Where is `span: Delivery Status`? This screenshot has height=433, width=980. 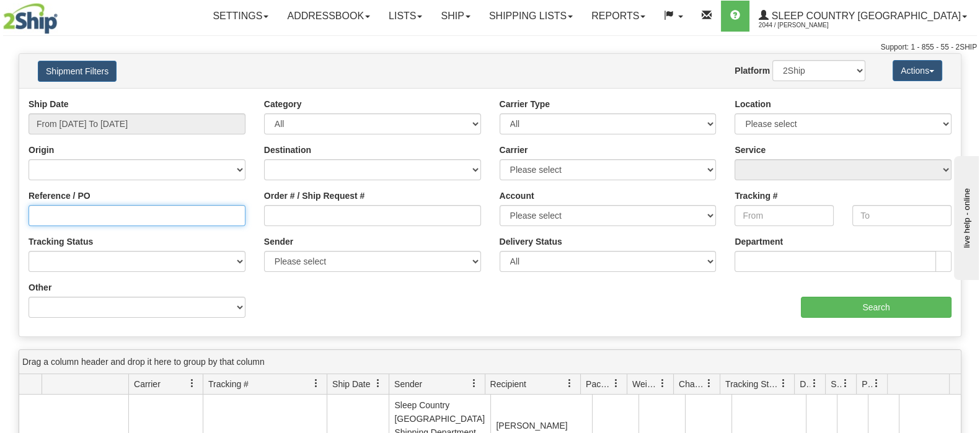 span: Delivery Status is located at coordinates (804, 384).